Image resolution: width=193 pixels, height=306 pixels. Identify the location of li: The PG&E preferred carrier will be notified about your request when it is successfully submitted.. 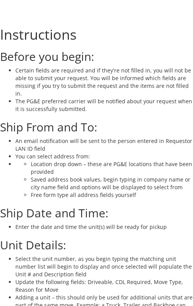
(104, 105).